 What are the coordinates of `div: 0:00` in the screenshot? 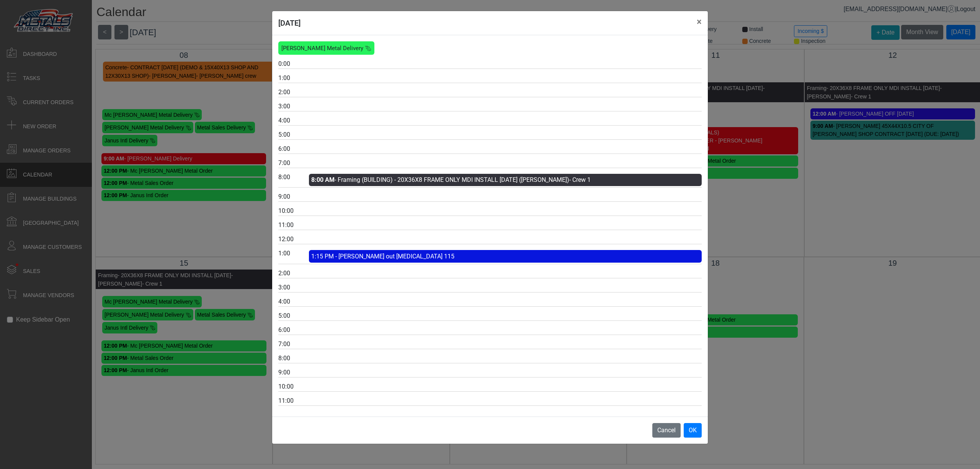 It's located at (294, 64).